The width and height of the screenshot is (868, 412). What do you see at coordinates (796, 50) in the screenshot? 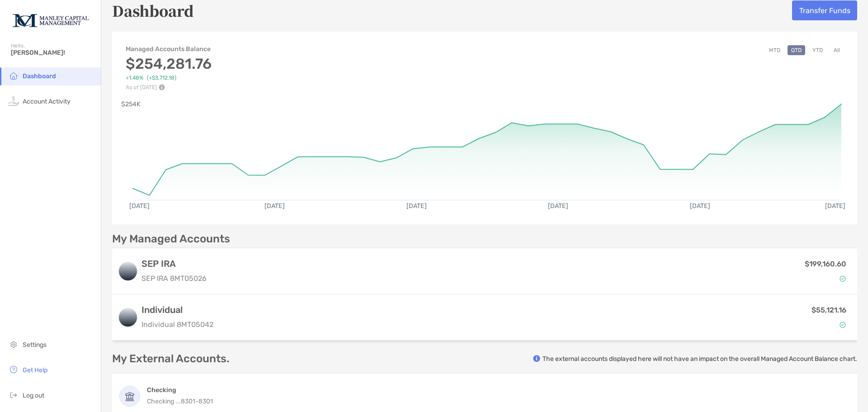
I see `button: QTD` at bounding box center [796, 50].